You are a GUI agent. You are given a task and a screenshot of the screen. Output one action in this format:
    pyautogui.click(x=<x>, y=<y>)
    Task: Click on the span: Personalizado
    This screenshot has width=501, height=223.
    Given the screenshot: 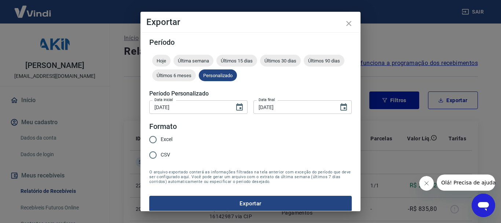 What is the action you would take?
    pyautogui.click(x=218, y=75)
    